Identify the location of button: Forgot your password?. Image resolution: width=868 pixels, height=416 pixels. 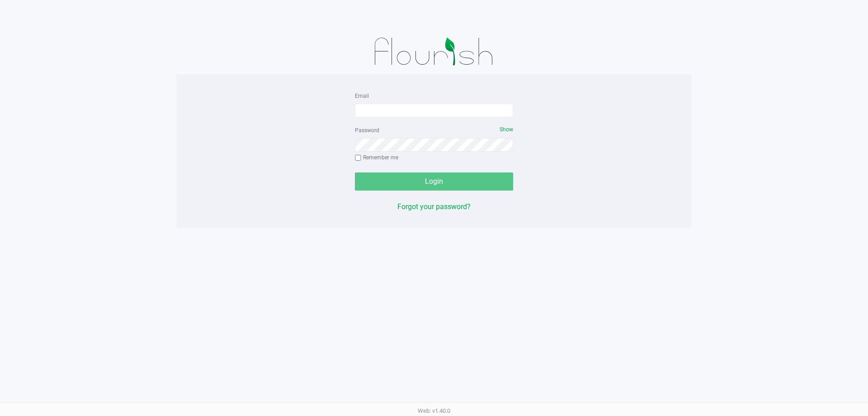
(434, 207).